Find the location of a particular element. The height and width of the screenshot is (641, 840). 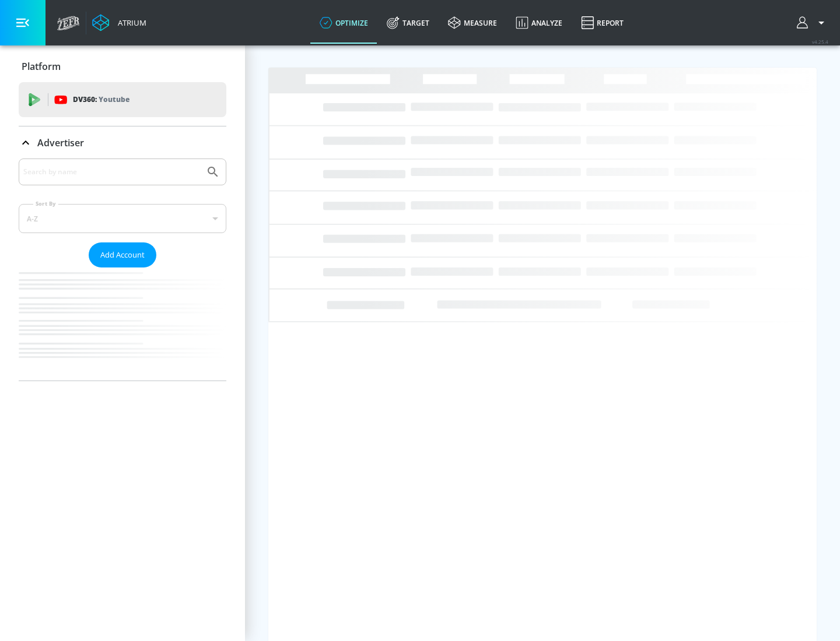

div: A-Z is located at coordinates (123, 219).